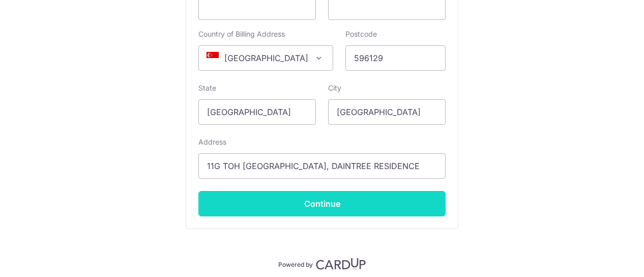 Image resolution: width=644 pixels, height=277 pixels. Describe the element at coordinates (361, 34) in the screenshot. I see `label: Postcode` at that location.